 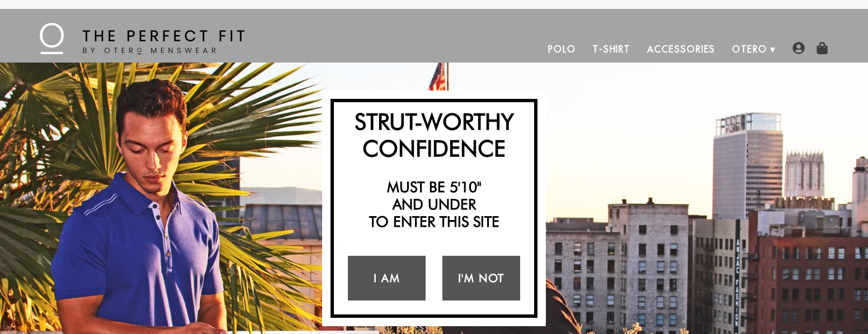 I want to click on h2: Must be 5'10" and under to enter this site, so click(x=434, y=204).